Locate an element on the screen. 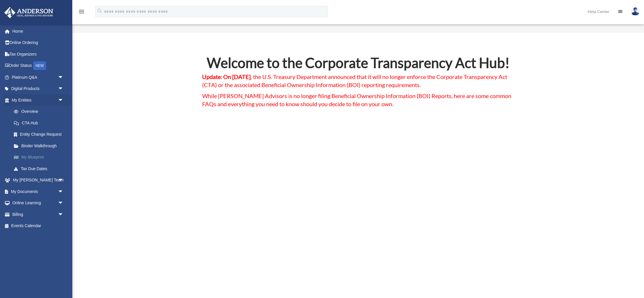  a: My Blueprint is located at coordinates (40, 158).